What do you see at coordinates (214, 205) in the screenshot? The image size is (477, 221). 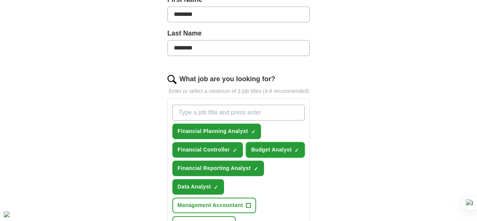 I see `button: Management Accountant` at bounding box center [214, 205].